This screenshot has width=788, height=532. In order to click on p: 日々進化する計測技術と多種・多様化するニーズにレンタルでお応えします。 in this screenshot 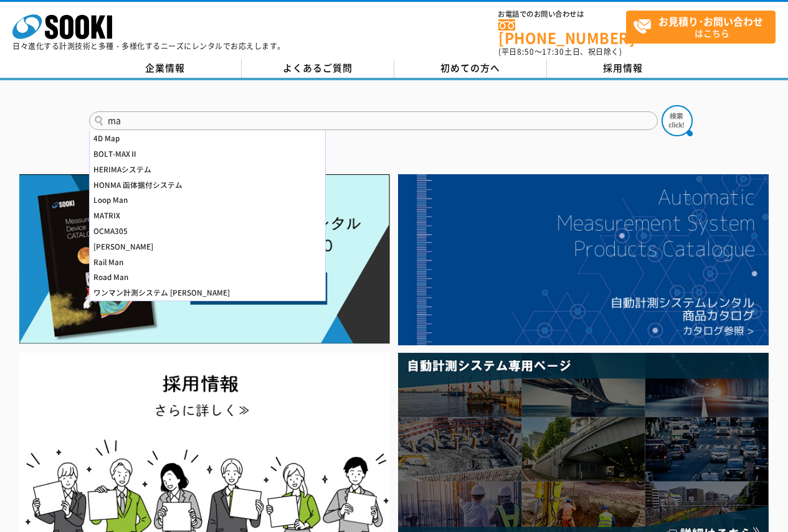, I will do `click(149, 46)`.